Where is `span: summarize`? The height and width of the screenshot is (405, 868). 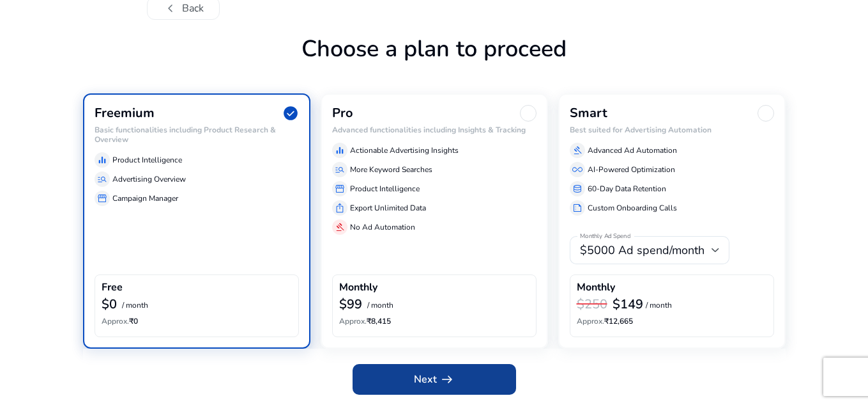
span: summarize is located at coordinates (578, 208).